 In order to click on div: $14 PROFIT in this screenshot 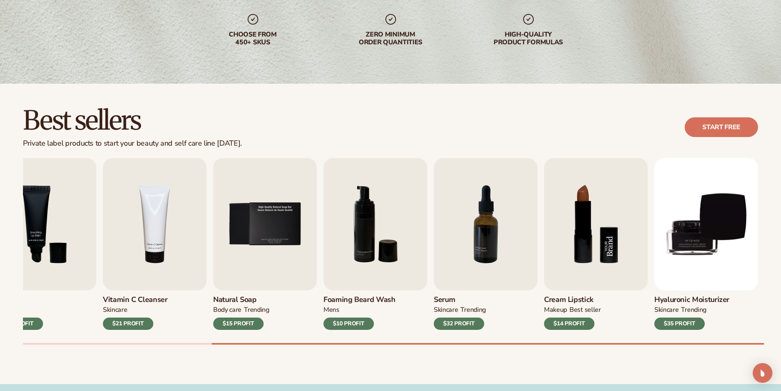, I will do `click(569, 323)`.